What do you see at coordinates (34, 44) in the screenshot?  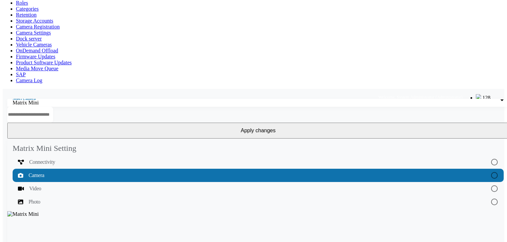 I see `a: Vehicle Cameras` at bounding box center [34, 44].